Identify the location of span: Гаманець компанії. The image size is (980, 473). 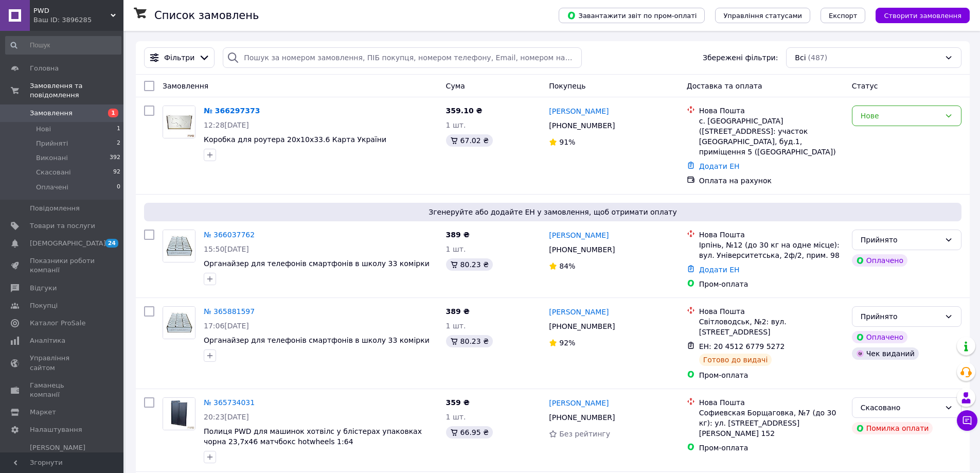
(62, 390).